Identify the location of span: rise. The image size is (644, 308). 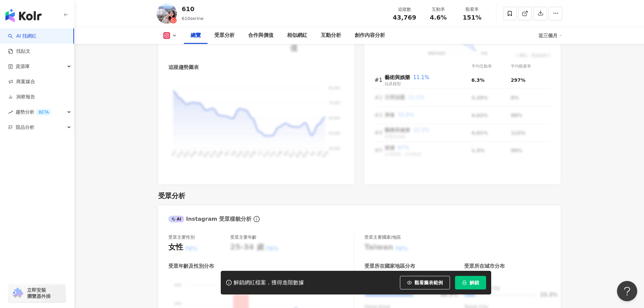
(11, 112).